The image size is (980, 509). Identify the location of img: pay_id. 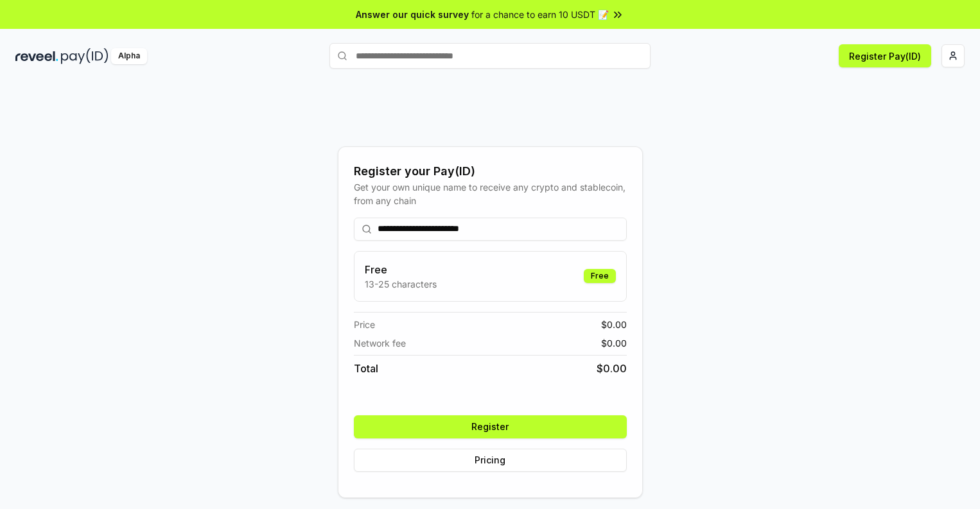
(85, 56).